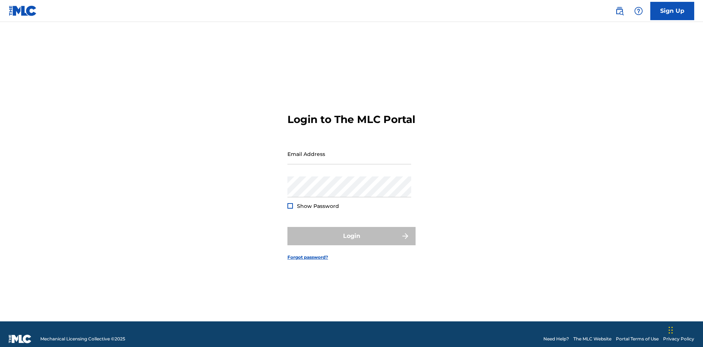  I want to click on a: Privacy Policy, so click(679, 339).